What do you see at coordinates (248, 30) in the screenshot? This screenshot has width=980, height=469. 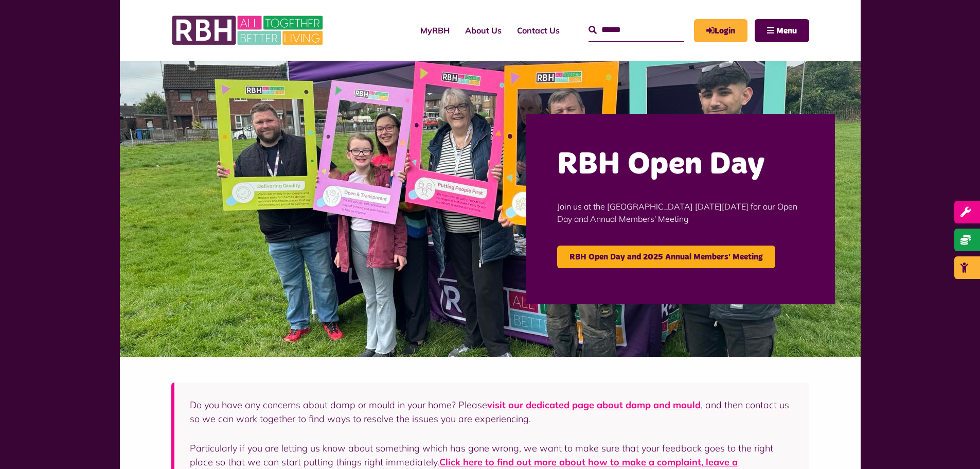 I see `img: RBH` at bounding box center [248, 30].